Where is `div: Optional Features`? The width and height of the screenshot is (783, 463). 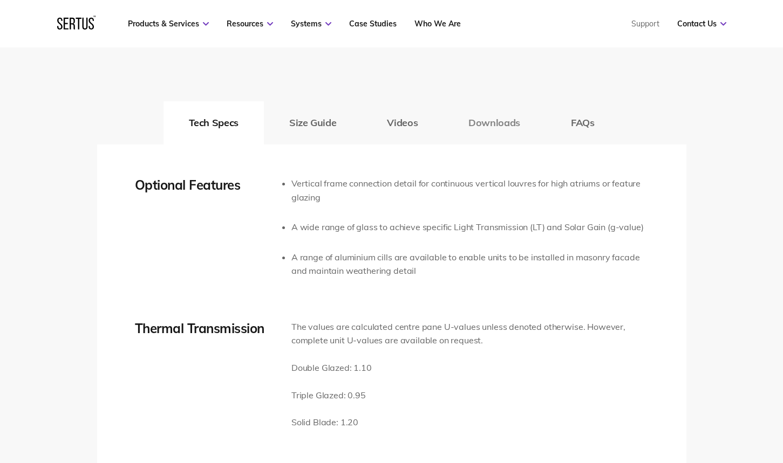
div: Optional Features is located at coordinates (205, 185).